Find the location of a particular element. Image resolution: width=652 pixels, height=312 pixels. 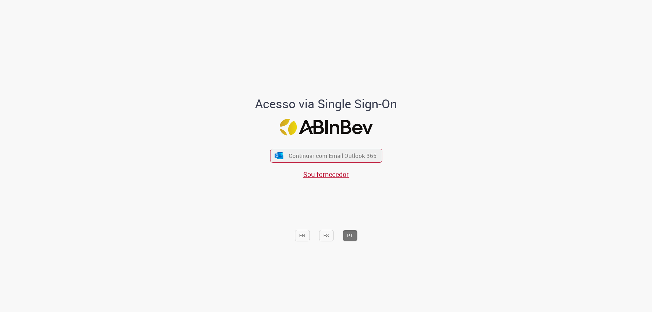

span: Continuar com Email Outlook 365 is located at coordinates (332, 155).